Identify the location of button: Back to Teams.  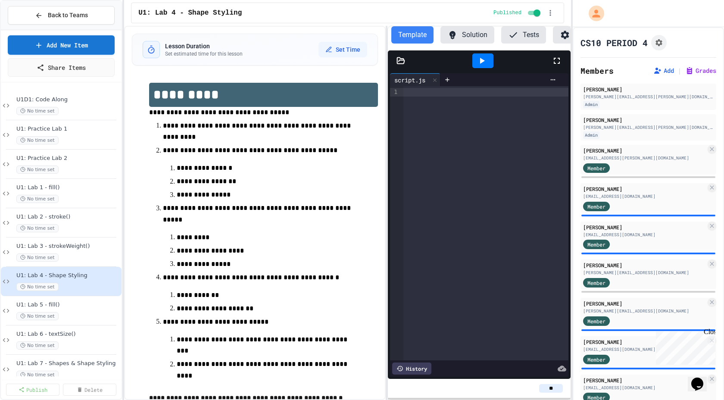
(61, 15).